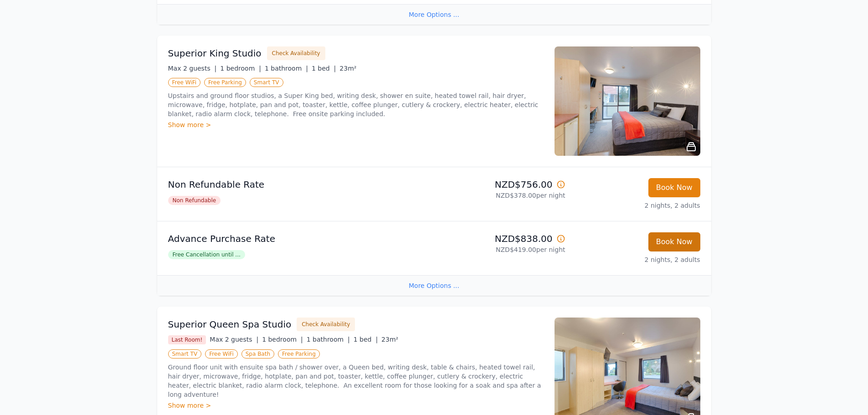  What do you see at coordinates (502, 250) in the screenshot?
I see `p: NZD$419.00 per night` at bounding box center [502, 250].